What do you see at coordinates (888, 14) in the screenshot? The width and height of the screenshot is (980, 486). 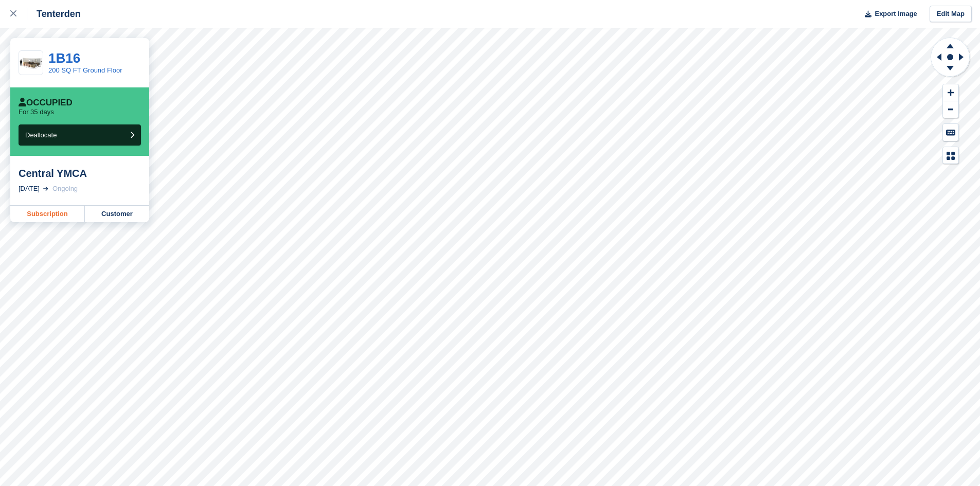 I see `button: Export Image` at bounding box center [888, 14].